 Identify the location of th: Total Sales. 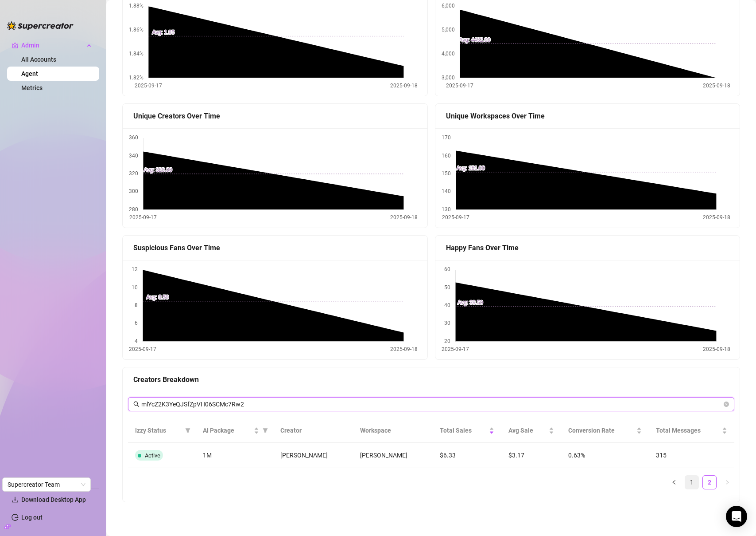
(467, 430).